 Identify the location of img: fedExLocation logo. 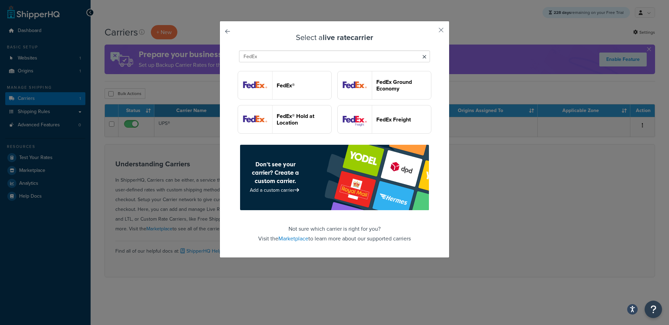
(255, 119).